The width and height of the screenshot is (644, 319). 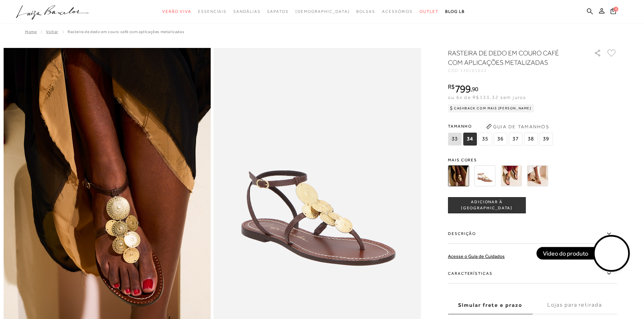 What do you see at coordinates (52, 32) in the screenshot?
I see `a: Voltar` at bounding box center [52, 32].